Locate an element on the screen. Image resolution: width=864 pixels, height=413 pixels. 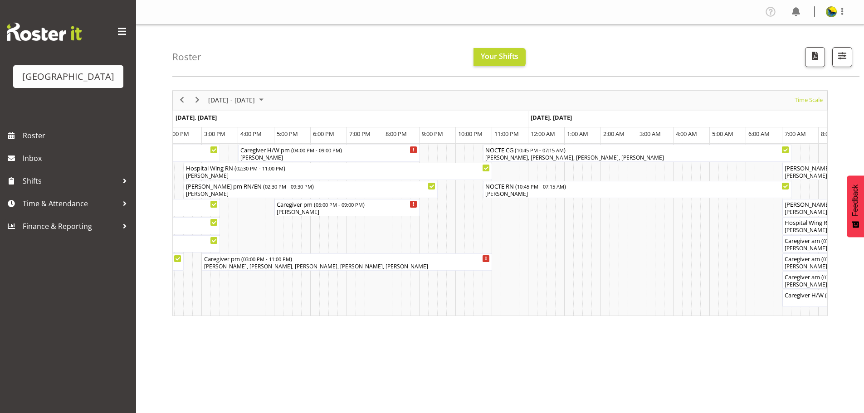
div: Caregiver H/W pm ( ) is located at coordinates (329, 150).